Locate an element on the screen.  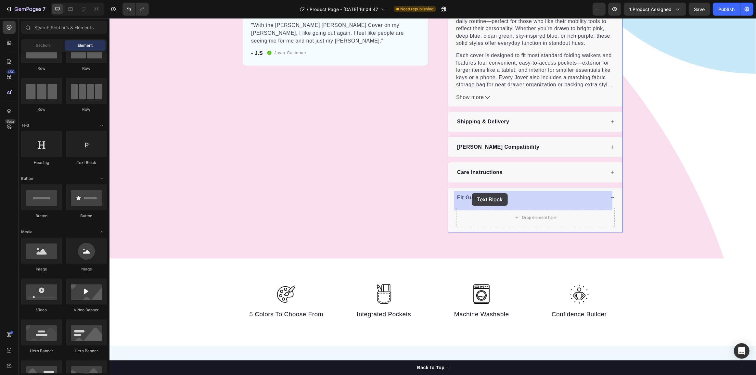
button: Publish is located at coordinates (726, 9).